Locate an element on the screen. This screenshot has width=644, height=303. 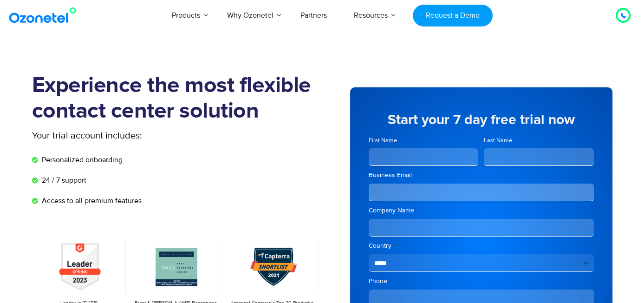
label: Company Name is located at coordinates (481, 210).